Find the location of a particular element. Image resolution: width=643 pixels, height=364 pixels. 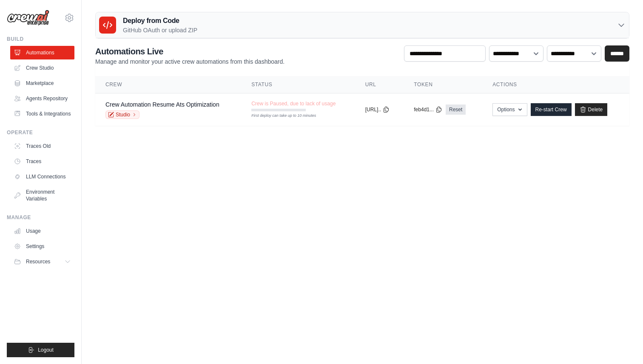

div: Build is located at coordinates (40, 39).